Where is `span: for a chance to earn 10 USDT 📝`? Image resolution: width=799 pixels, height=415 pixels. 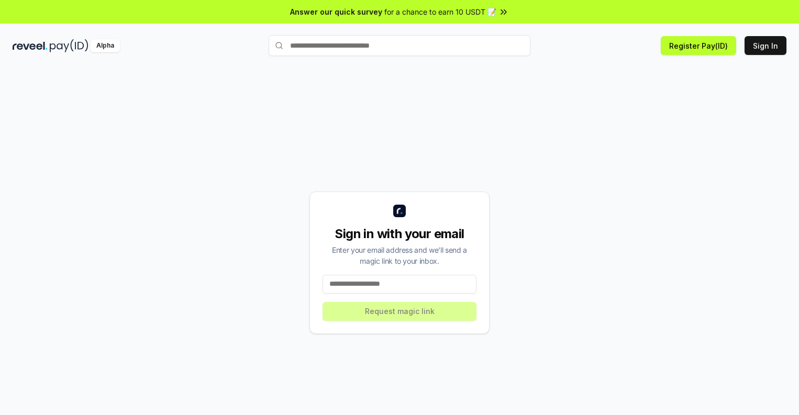 span: for a chance to earn 10 USDT 📝 is located at coordinates (440, 12).